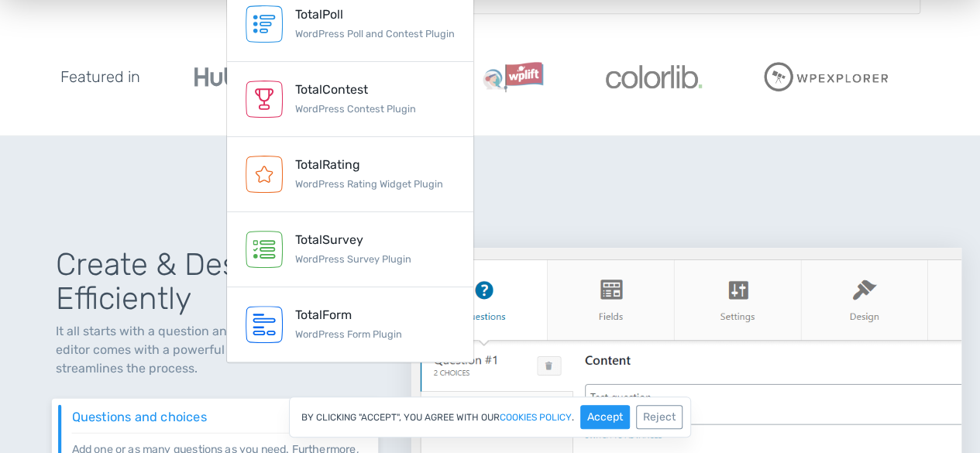  Describe the element at coordinates (375, 33) in the screenshot. I see `small: WordPress Poll and Contest Plugin` at that location.